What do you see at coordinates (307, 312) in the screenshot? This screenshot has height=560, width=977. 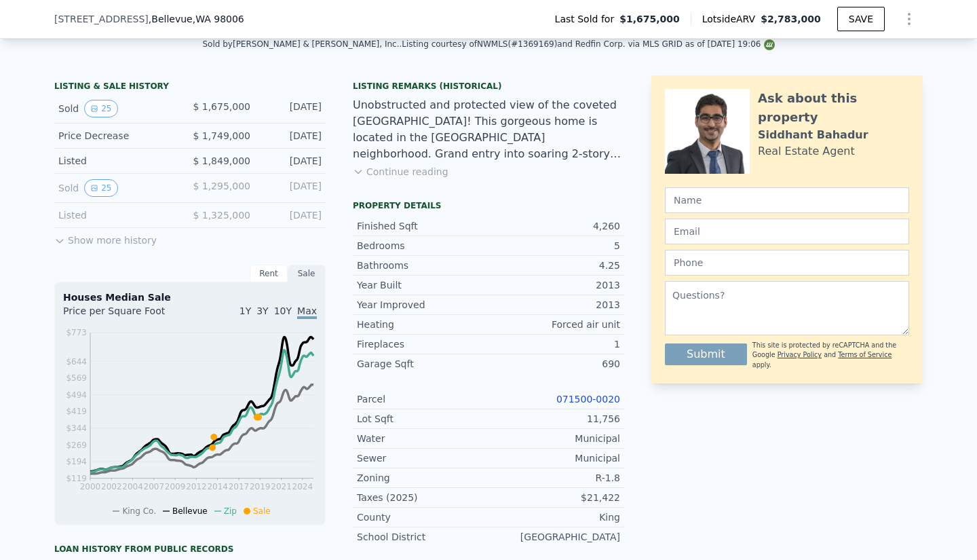 I see `span: Max` at bounding box center [307, 312].